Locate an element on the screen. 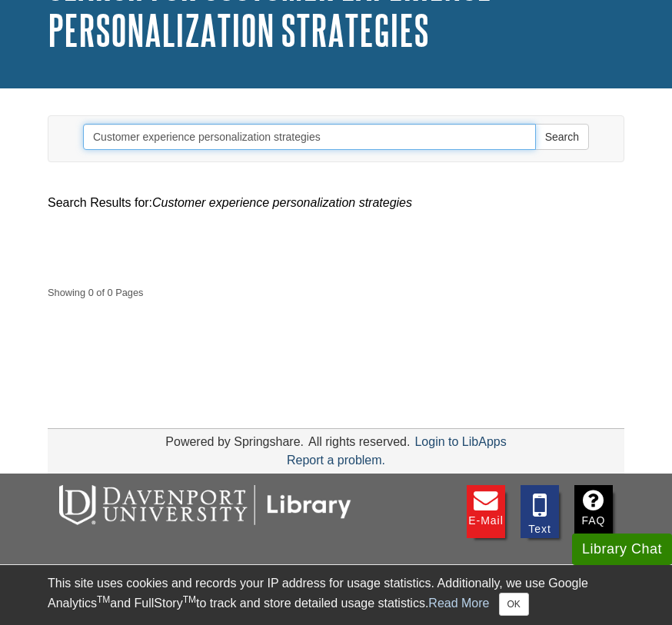  button: Close is located at coordinates (513, 604).